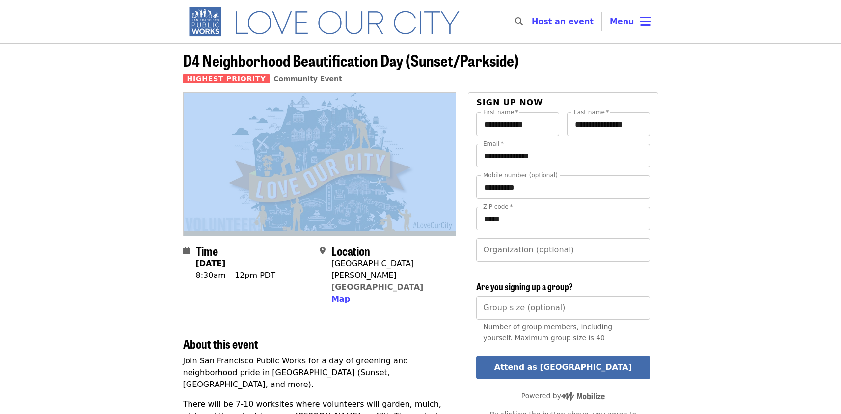 The image size is (841, 414). I want to click on span: Map, so click(341, 299).